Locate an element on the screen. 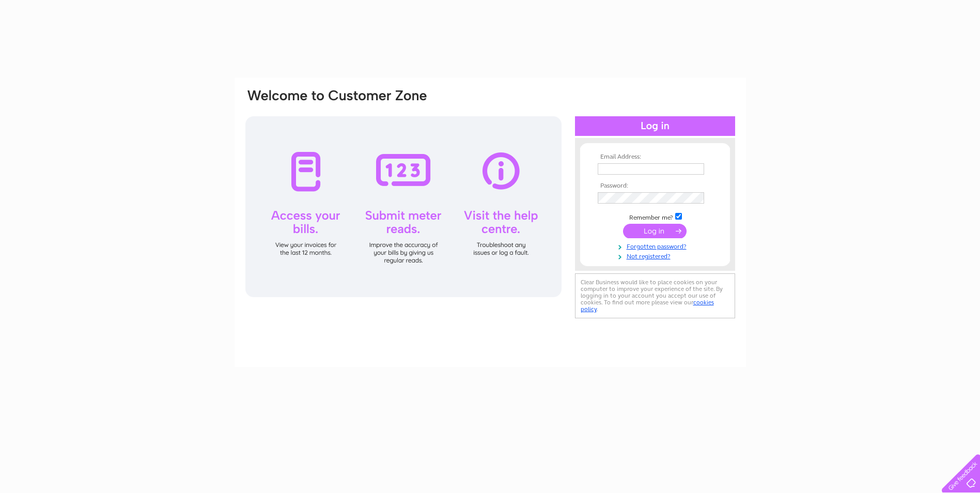  a: cookies policy is located at coordinates (647, 305).